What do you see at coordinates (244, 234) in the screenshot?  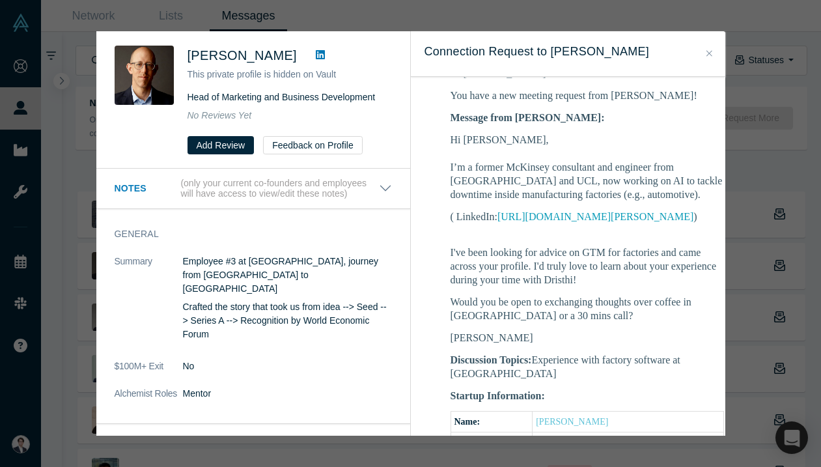 I see `h3: General` at bounding box center [244, 234].